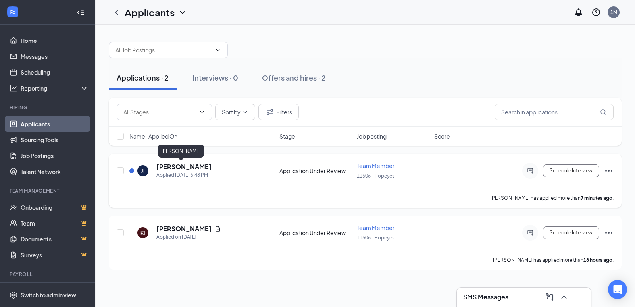 Image resolution: width=635 pixels, height=307 pixels. What do you see at coordinates (279, 112) in the screenshot?
I see `button: Filter Filters` at bounding box center [279, 112].